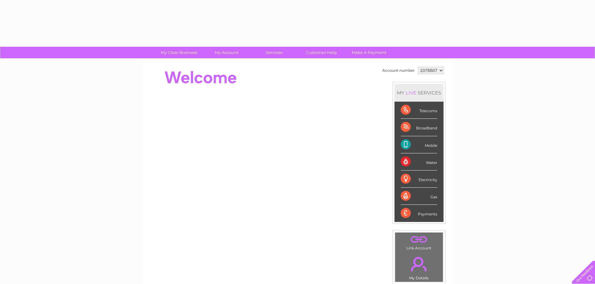 The image size is (595, 284). I want to click on div: Gas, so click(419, 196).